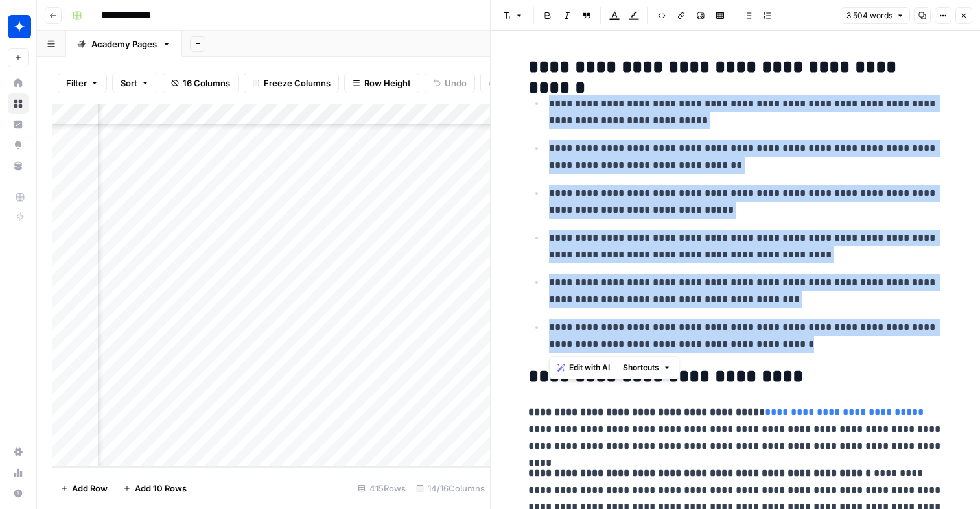 Image resolution: width=980 pixels, height=509 pixels. I want to click on a: Insights, so click(18, 124).